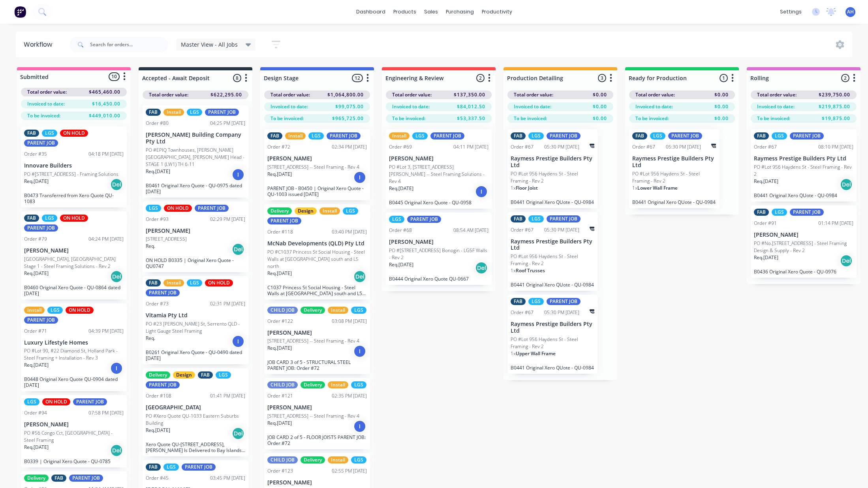 This screenshot has height=488, width=868. I want to click on p: Raymess Prestige Builders Pty Ltd, so click(553, 245).